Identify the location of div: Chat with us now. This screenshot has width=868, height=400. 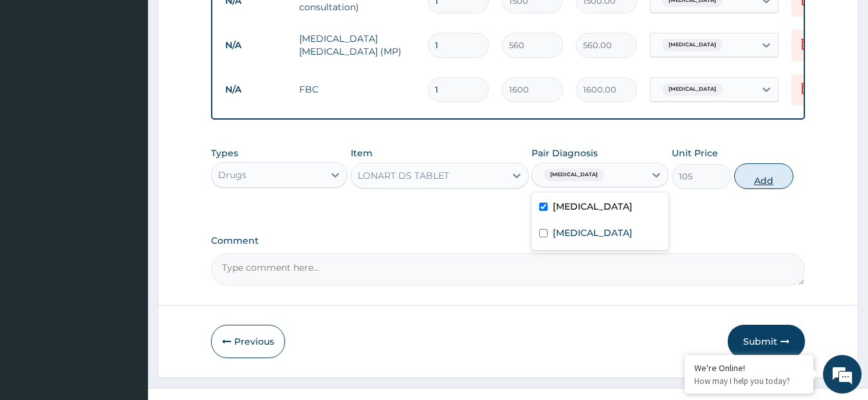
(142, 81).